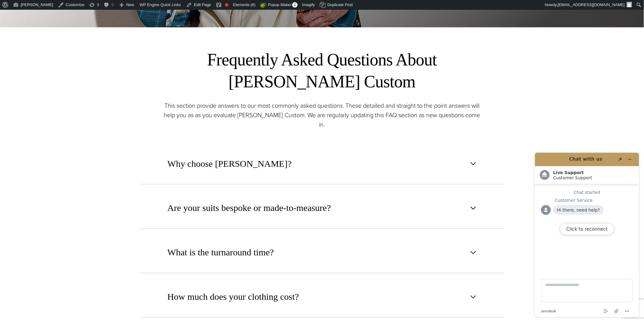 The width and height of the screenshot is (644, 322). I want to click on button: Menu, so click(97, 164).